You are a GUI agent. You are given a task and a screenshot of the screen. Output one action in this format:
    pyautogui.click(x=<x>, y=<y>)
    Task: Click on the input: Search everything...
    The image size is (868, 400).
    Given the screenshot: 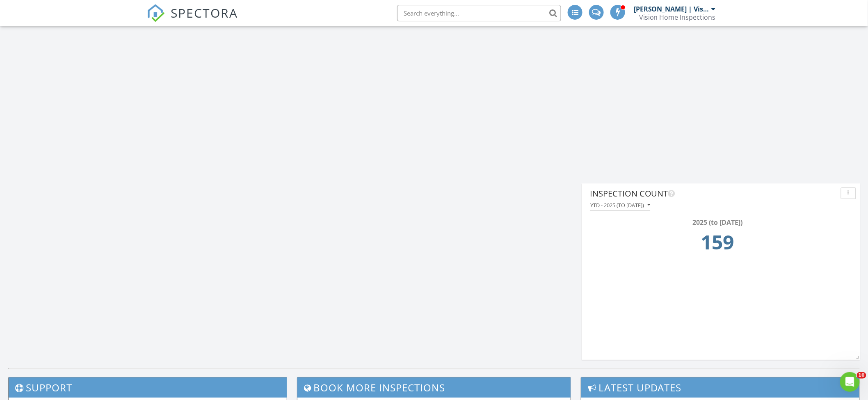 What is the action you would take?
    pyautogui.click(x=479, y=13)
    